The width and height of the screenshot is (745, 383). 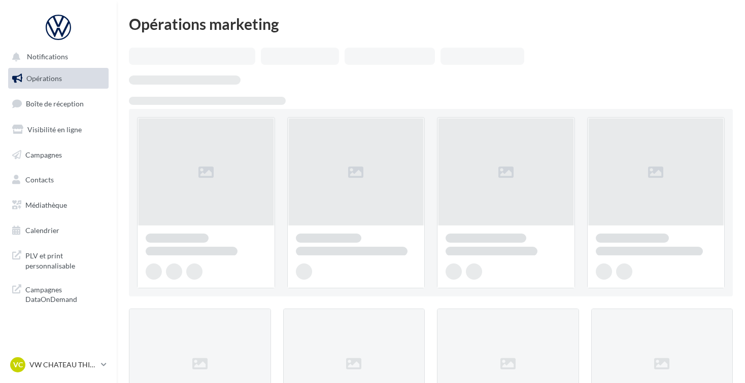 What do you see at coordinates (44, 78) in the screenshot?
I see `span: Opérations` at bounding box center [44, 78].